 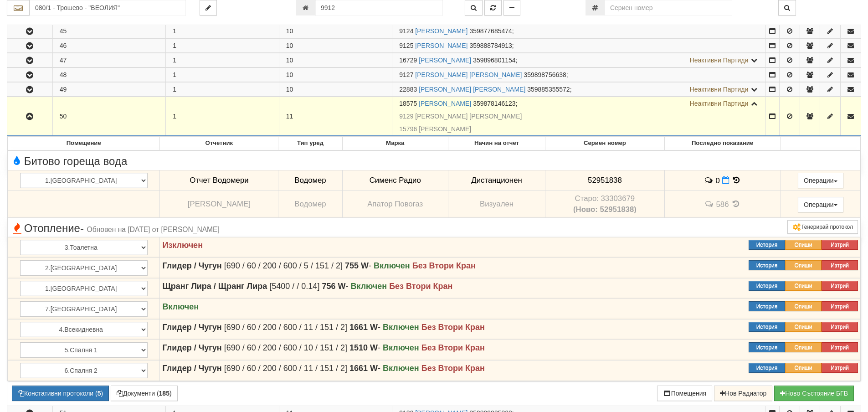 What do you see at coordinates (68, 161) in the screenshot?
I see `span: Битово гореща вода` at bounding box center [68, 161].